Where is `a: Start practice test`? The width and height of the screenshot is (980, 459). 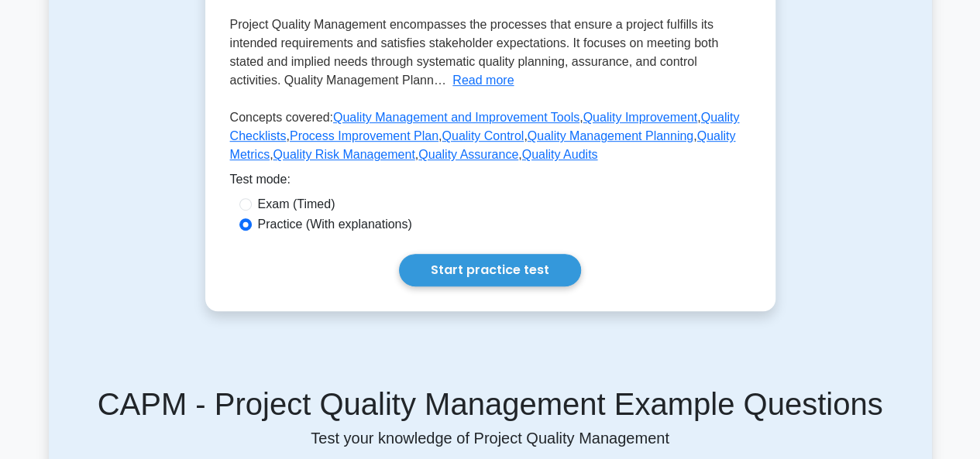
a: Start practice test is located at coordinates (490, 270).